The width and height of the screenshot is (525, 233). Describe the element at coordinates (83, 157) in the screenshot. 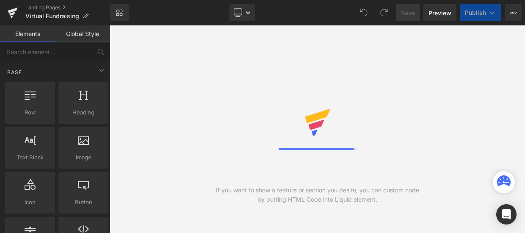

I see `span: Image` at that location.